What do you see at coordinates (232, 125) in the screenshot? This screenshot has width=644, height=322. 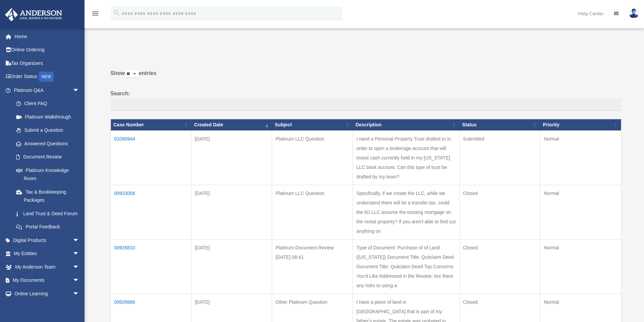 I see `th: Created Date: activate to sort column ascending` at bounding box center [232, 125].